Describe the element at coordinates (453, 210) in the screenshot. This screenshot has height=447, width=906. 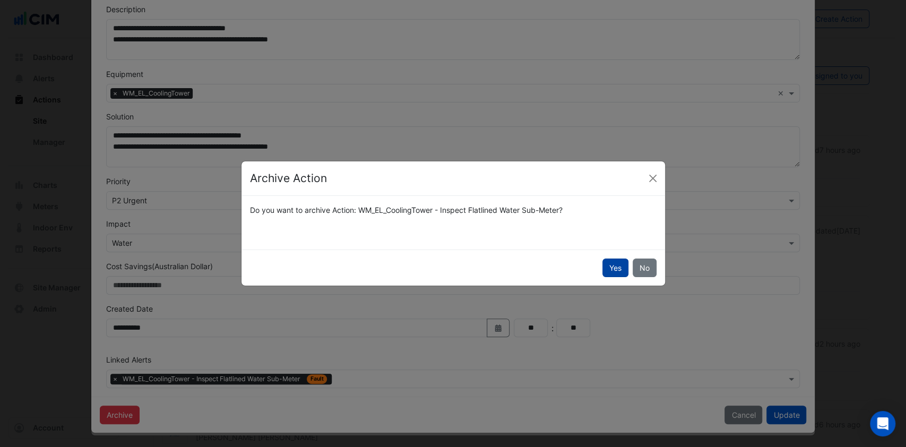
I see `div: Do you want to archive Action: WM_EL_CoolingTower - Inspect Flatlined Water Sub-Meter?` at that location.